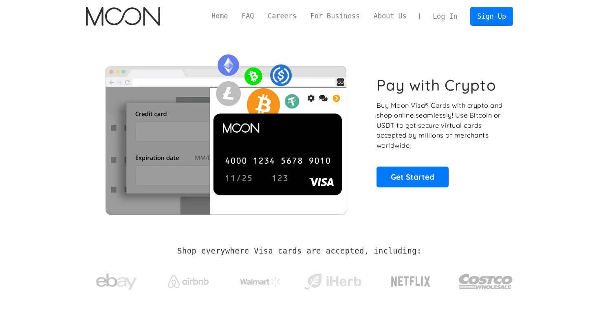 This screenshot has width=599, height=316. Describe the element at coordinates (248, 16) in the screenshot. I see `a: FAQ` at that location.